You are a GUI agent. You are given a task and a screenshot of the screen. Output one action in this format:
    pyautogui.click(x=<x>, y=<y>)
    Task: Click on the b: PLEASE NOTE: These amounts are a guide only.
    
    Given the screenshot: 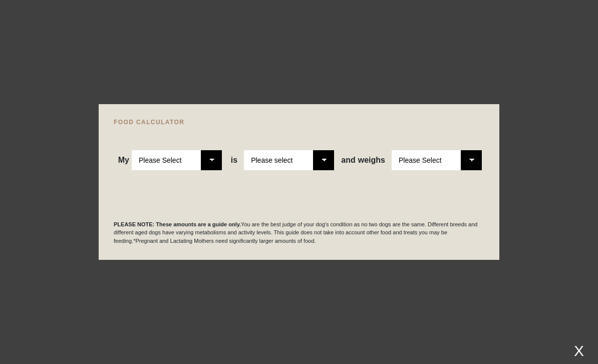 What is the action you would take?
    pyautogui.click(x=177, y=224)
    